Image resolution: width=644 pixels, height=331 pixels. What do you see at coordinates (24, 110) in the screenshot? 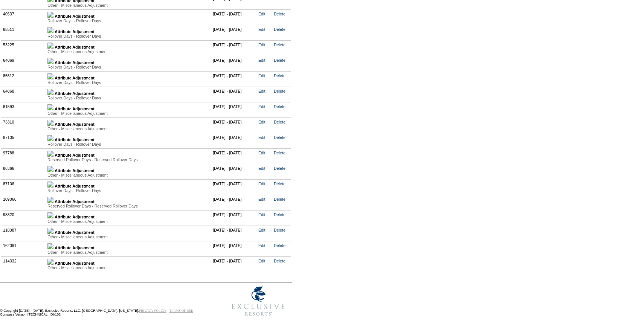
I see `td: 61593` at bounding box center [24, 110].